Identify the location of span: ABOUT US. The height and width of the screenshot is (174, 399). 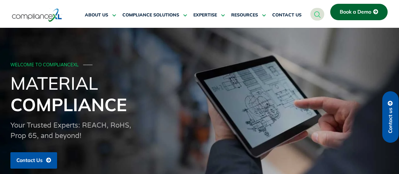
(97, 15).